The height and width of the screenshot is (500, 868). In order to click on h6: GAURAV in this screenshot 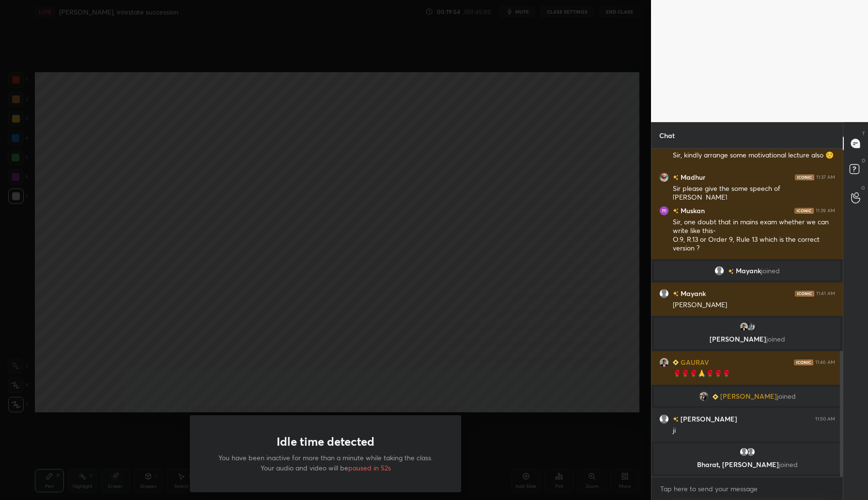, I will do `click(694, 362)`.